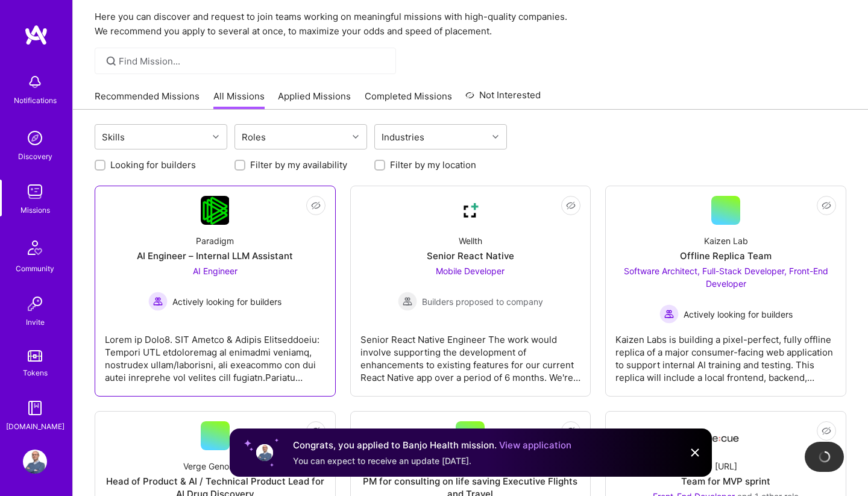  Describe the element at coordinates (114, 137) in the screenshot. I see `div: Skills` at that location.